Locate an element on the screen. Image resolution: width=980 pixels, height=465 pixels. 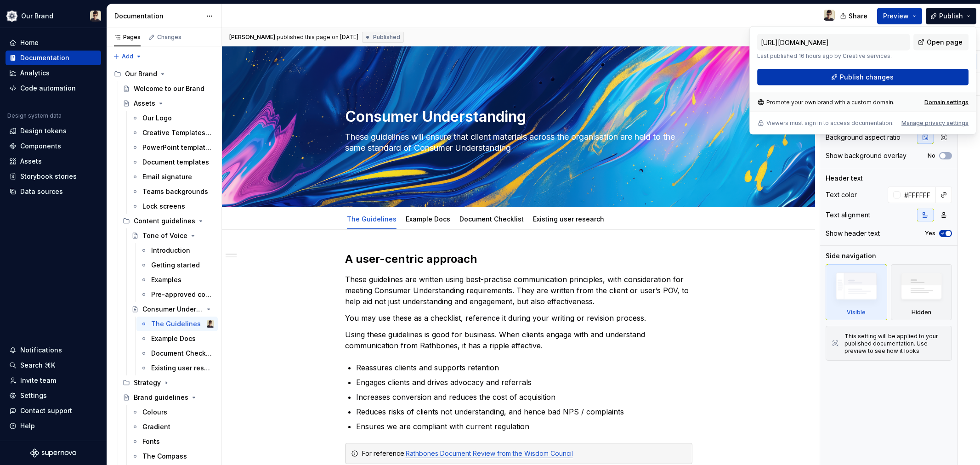
a: Rathbones Document Review from the Wisdom Council is located at coordinates (490, 453).